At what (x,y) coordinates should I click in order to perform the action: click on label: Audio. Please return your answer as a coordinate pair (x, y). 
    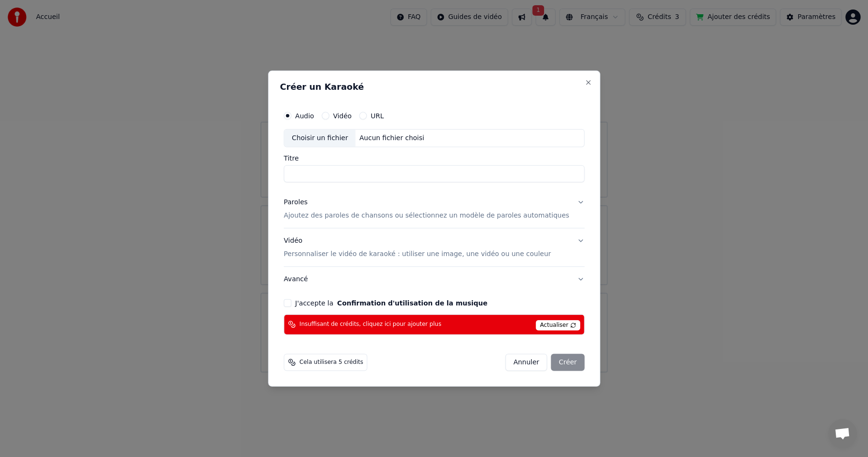
    Looking at the image, I should click on (304, 116).